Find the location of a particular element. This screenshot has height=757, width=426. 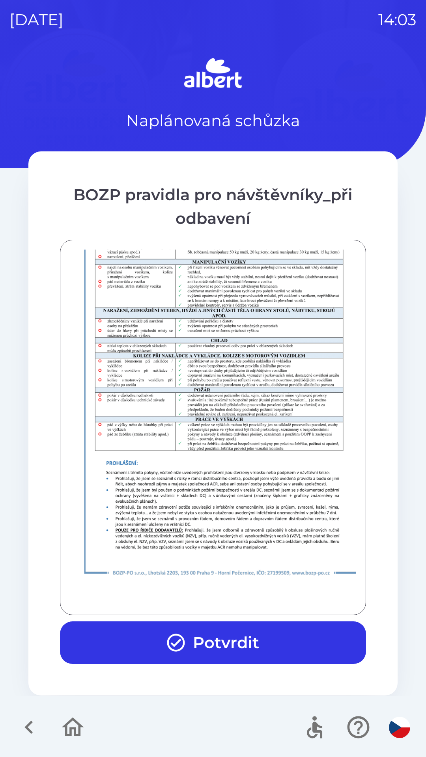

img: cs flag is located at coordinates (399, 727).